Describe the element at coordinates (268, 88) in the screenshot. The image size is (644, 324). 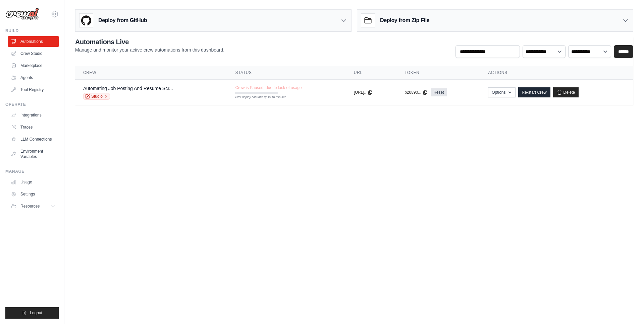
I see `span: Crew is Paused, due to lack of usage` at that location.